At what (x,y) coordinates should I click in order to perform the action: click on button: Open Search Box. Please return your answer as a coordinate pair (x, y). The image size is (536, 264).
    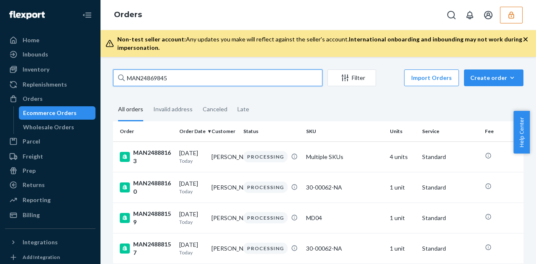
    Looking at the image, I should click on (452, 15).